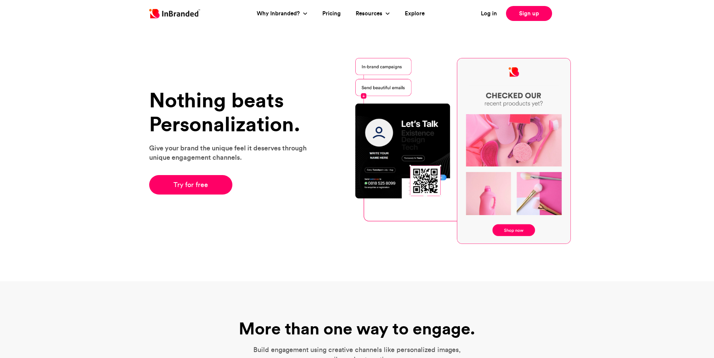 Image resolution: width=714 pixels, height=358 pixels. Describe the element at coordinates (232, 153) in the screenshot. I see `p: Give your brand the unique feel it deserves through unique engagement channels.` at that location.